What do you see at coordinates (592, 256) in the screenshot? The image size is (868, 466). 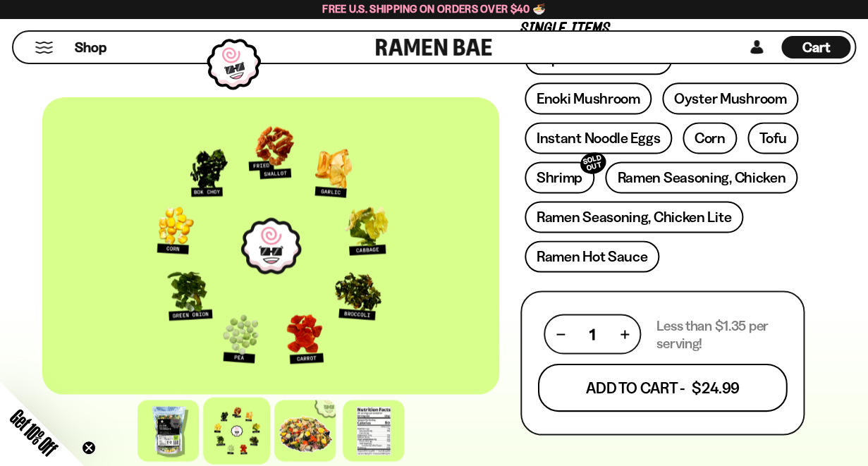 I see `a: Ramen Hot Sauce` at bounding box center [592, 256].